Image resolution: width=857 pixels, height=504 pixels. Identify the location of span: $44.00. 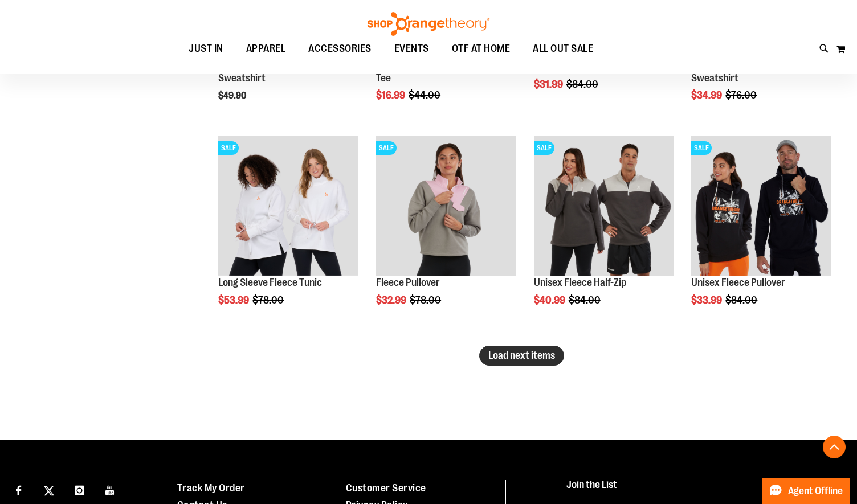
(426, 95).